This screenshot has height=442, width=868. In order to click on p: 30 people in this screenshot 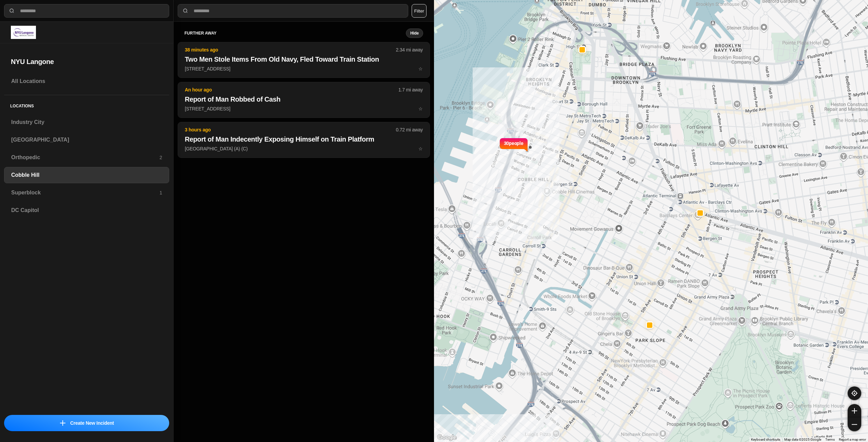, I will do `click(514, 148)`.